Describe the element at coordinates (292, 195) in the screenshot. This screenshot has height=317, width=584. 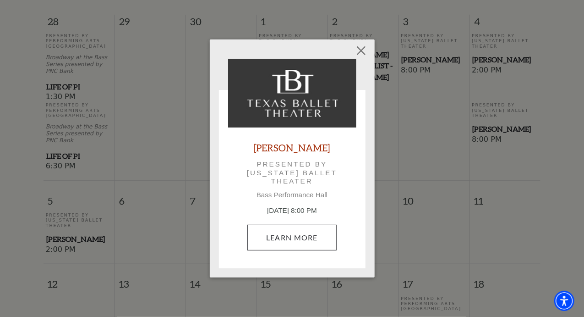
I see `p: Bass Performance Hall` at that location.